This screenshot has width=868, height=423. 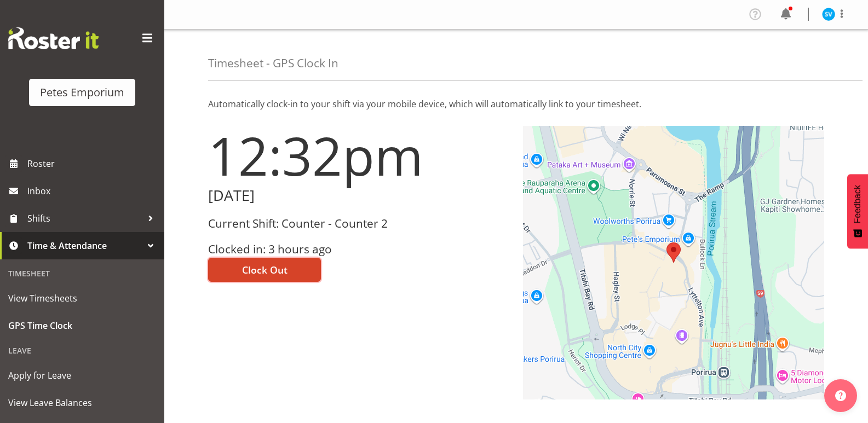 I want to click on span: View Timesheets, so click(x=82, y=299).